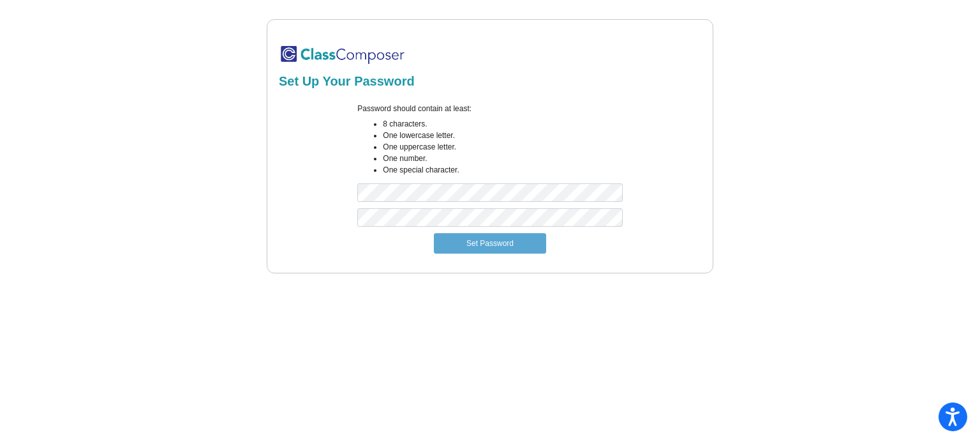  I want to click on li: One number., so click(503, 158).